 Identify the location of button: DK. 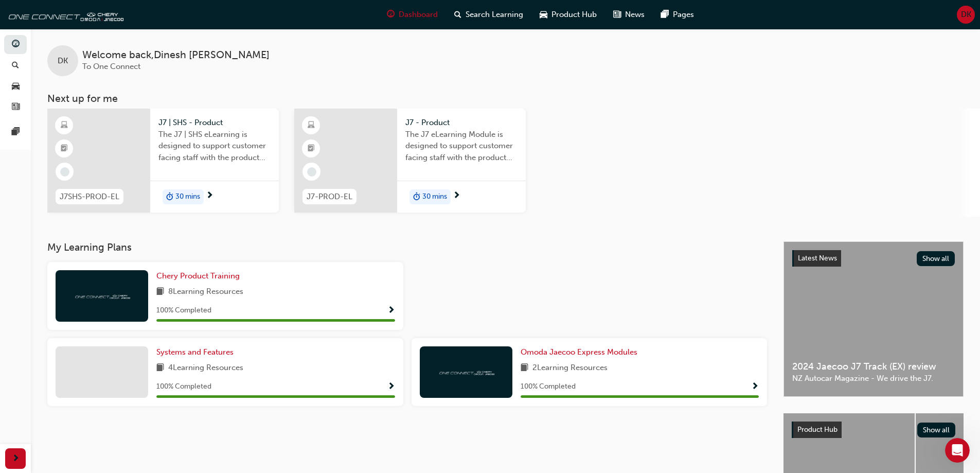
(966, 14).